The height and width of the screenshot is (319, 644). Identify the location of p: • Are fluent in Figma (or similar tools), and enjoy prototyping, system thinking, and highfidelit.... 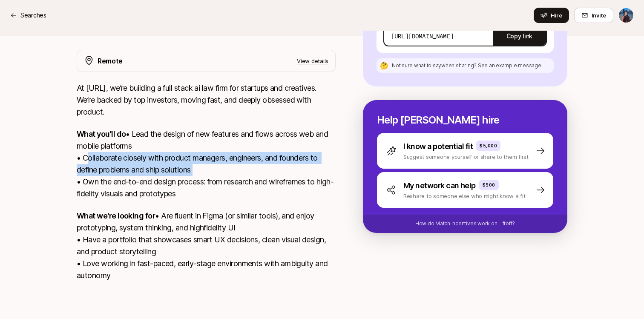
(206, 246).